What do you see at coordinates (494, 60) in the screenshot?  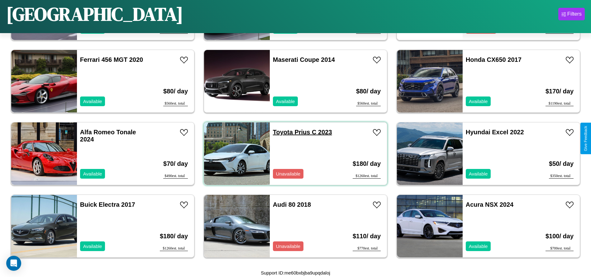 I see `a: Honda CX650 2017` at bounding box center [494, 60].